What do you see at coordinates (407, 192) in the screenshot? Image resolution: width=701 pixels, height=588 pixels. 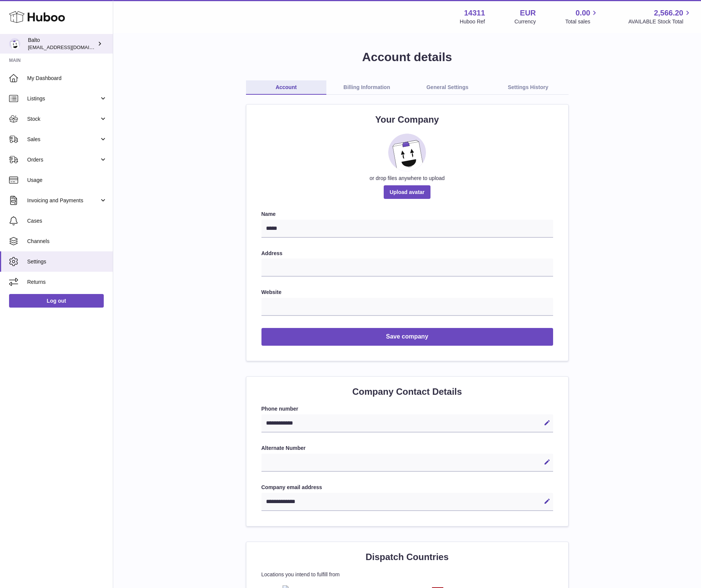 I see `span: Upload avatar` at bounding box center [407, 192].